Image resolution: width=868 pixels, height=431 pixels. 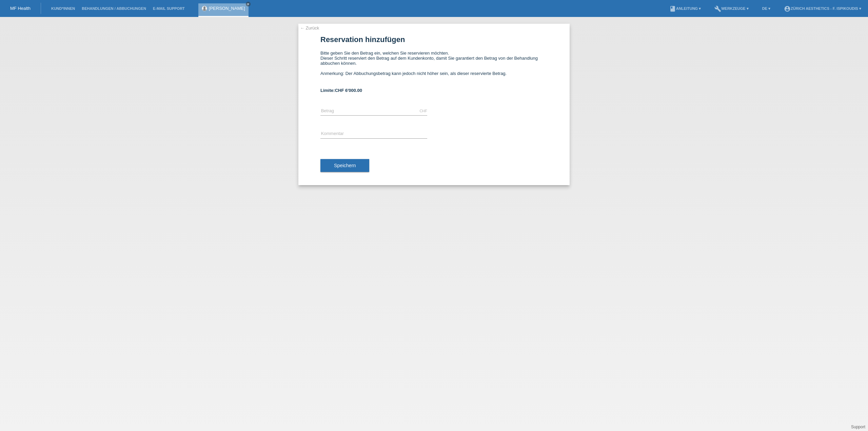 I want to click on div: CHF, so click(x=423, y=111).